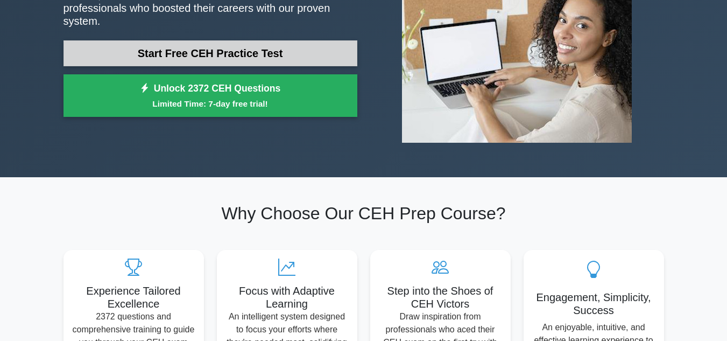 The image size is (727, 341). What do you see at coordinates (133, 297) in the screenshot?
I see `h5: Experience Tailored Excellence` at bounding box center [133, 297].